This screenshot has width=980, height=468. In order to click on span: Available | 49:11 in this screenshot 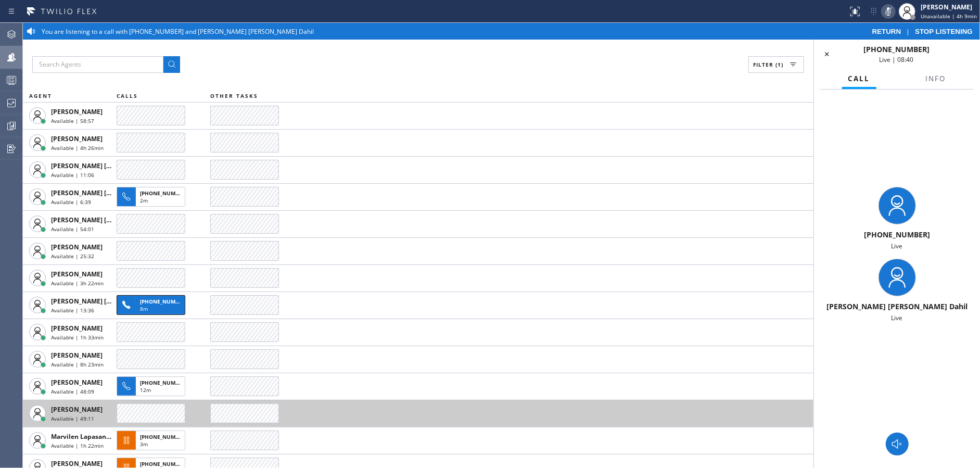, I will do `click(72, 418)`.